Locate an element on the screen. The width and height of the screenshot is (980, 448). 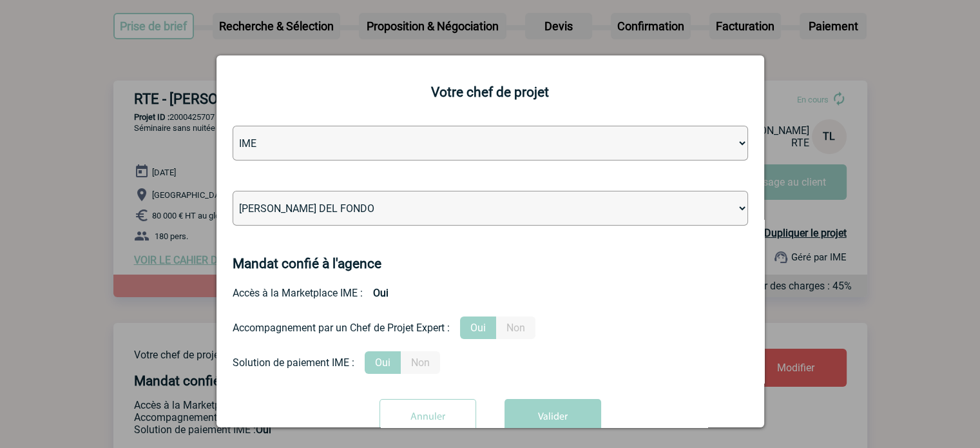
div: Conformité aux process achat client, Prise en charge de la facturation, Mutualisation de plusieur... is located at coordinates (491, 362).